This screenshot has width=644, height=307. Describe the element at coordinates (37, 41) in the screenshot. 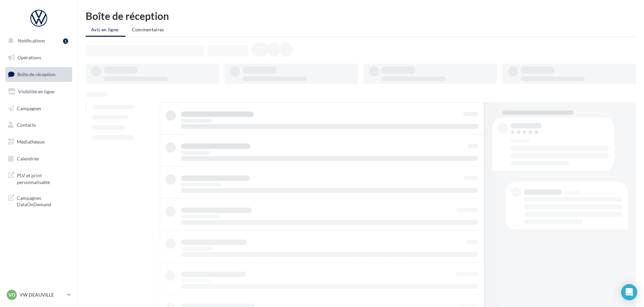

I see `button: Notifications 1` at that location.